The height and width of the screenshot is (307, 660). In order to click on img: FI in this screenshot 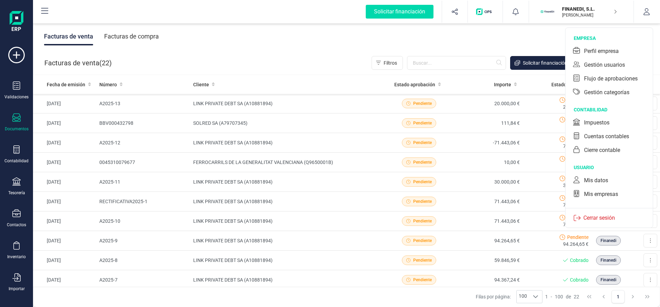, I will do `click(548, 12)`.